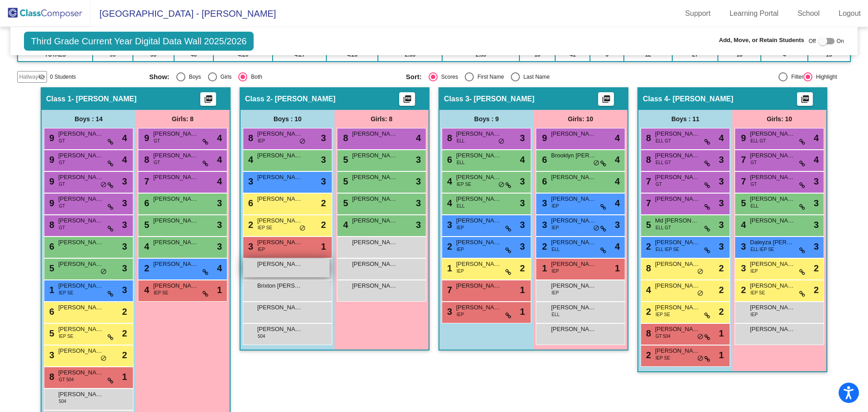 The width and height of the screenshot is (868, 412). I want to click on span: IEP SE, so click(265, 227).